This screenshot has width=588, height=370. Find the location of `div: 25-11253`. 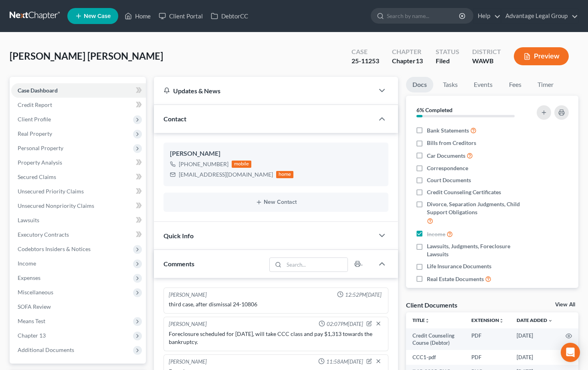

div: 25-11253 is located at coordinates (365, 61).